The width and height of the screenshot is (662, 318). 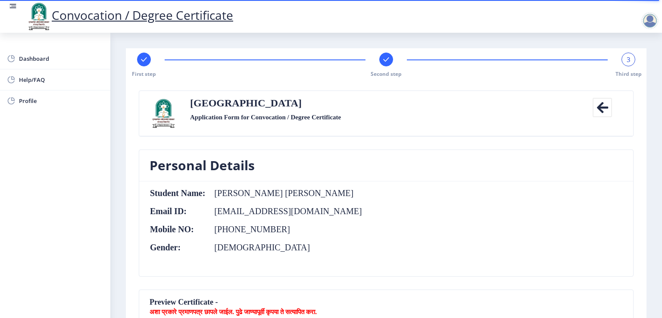 I want to click on span: Third step, so click(x=629, y=74).